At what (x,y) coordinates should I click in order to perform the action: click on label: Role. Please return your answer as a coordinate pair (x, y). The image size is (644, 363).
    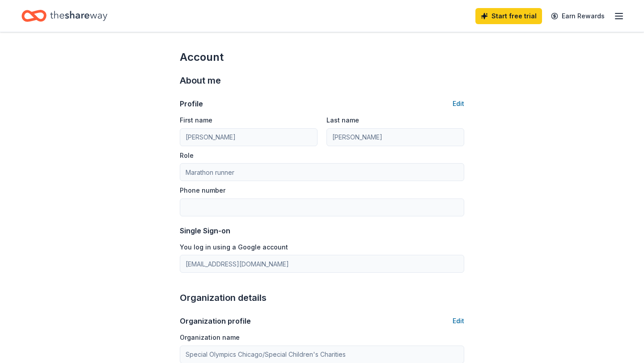
    Looking at the image, I should click on (187, 155).